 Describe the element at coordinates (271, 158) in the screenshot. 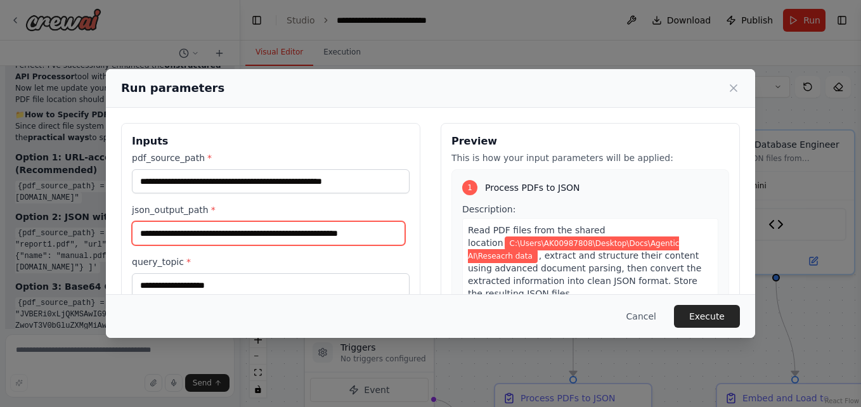

I see `label: pdf_source_path` at that location.